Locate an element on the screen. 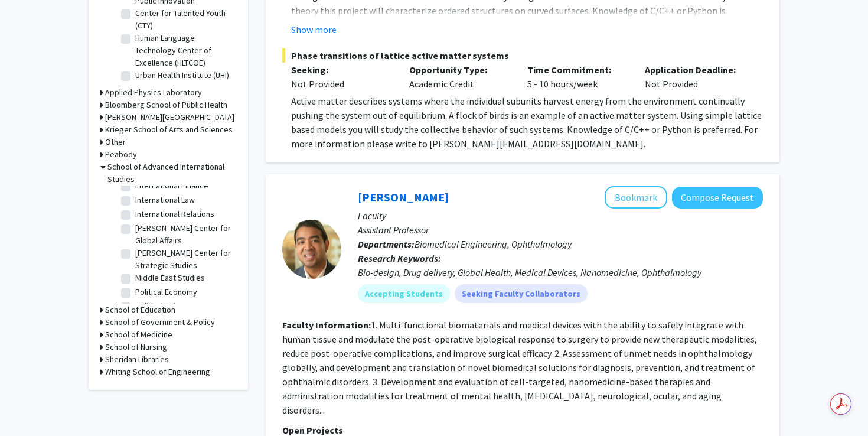 This screenshot has width=868, height=436. label: International Relations is located at coordinates (175, 214).